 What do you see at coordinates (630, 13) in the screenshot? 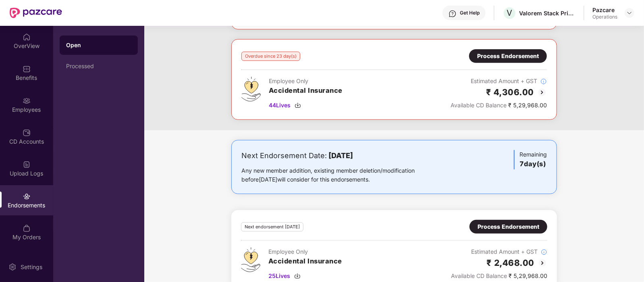
I see `img: svg+xml;base64,PHN2ZyBpZD0iRHJvcGRvd24tMzJ4MzIiIHhtbG5zPSJodHRwOi8vd3d3LnczLm9yZy8yMDAwL3N2ZyIgd2...` at bounding box center [630, 13].